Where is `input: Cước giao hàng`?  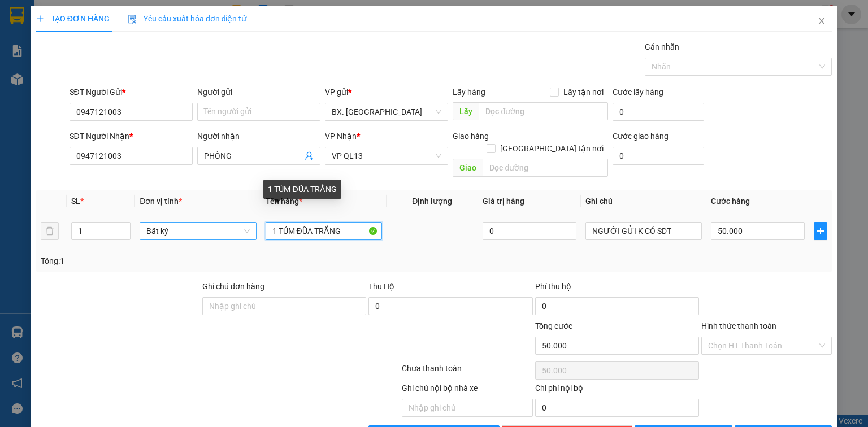 input: Cước giao hàng is located at coordinates (658, 156).